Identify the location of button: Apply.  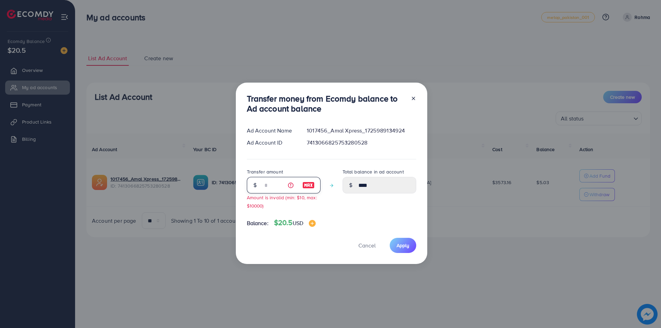
(402, 245).